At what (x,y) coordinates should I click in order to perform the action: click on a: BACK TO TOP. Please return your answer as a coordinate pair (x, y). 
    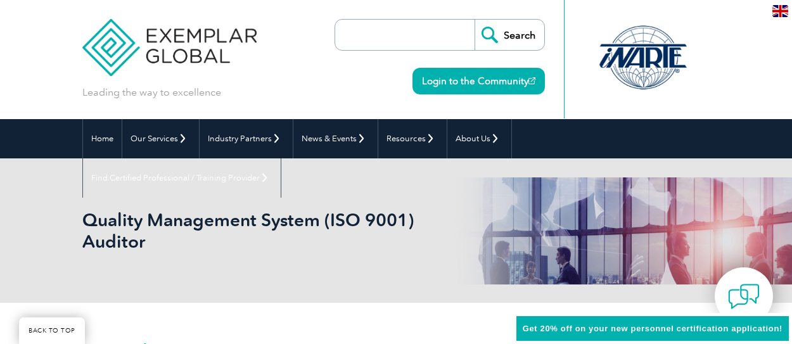
    Looking at the image, I should click on (52, 331).